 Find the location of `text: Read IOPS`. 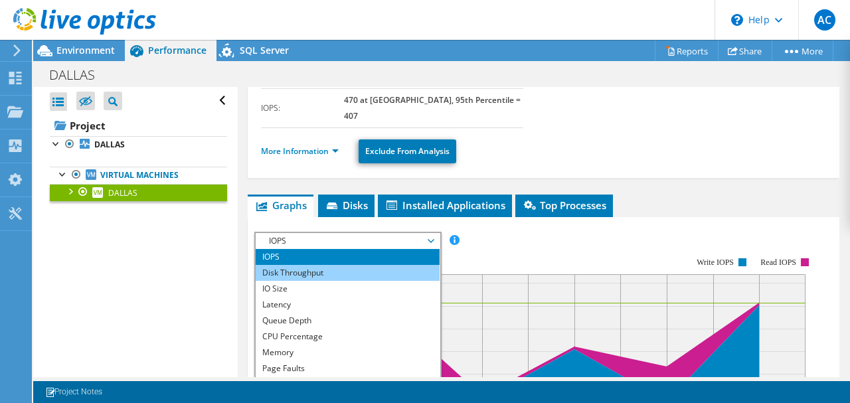

text: Read IOPS is located at coordinates (778, 262).